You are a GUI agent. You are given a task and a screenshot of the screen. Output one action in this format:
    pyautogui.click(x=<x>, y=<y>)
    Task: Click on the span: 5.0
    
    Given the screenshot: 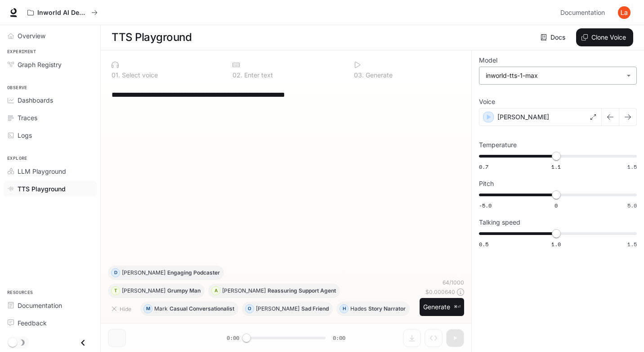 What is the action you would take?
    pyautogui.click(x=632, y=205)
    